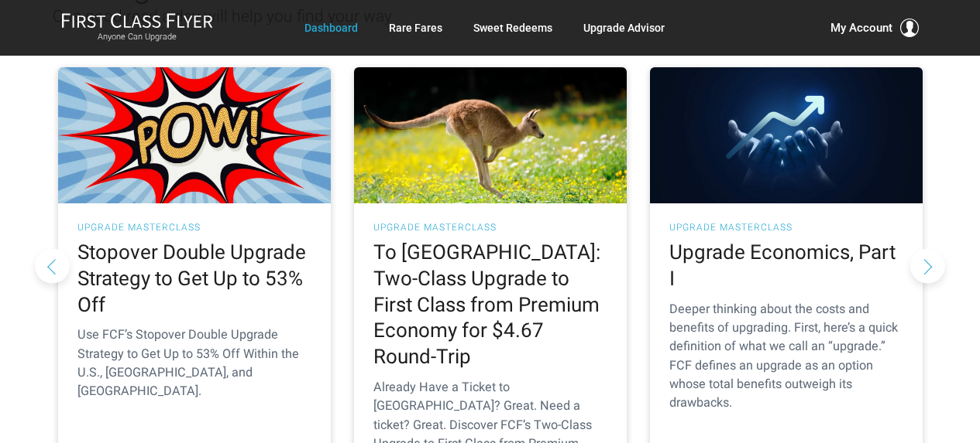 This screenshot has width=980, height=443. I want to click on button: Next slide, so click(927, 265).